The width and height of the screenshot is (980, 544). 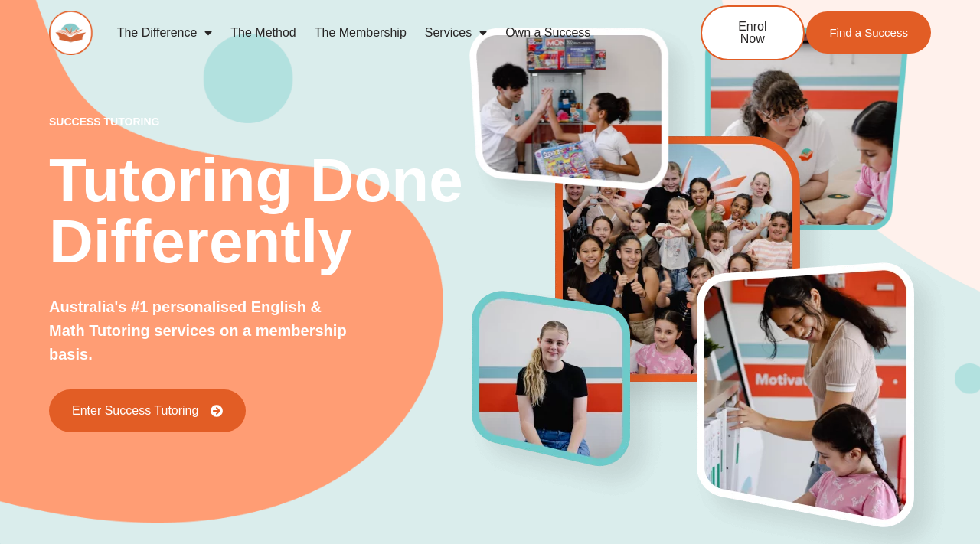 What do you see at coordinates (379, 33) in the screenshot?
I see `nav: Menu` at bounding box center [379, 33].